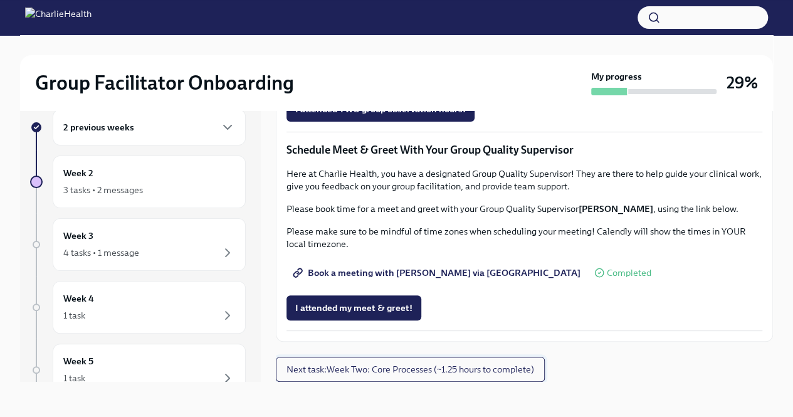 The height and width of the screenshot is (417, 793). I want to click on div: 2 previous weeks, so click(149, 127).